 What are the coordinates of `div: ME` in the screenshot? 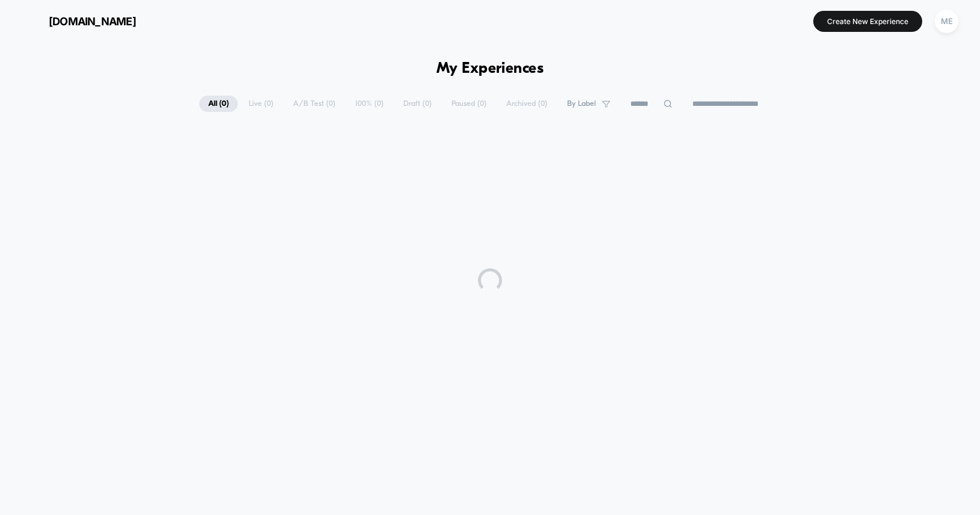 It's located at (946, 21).